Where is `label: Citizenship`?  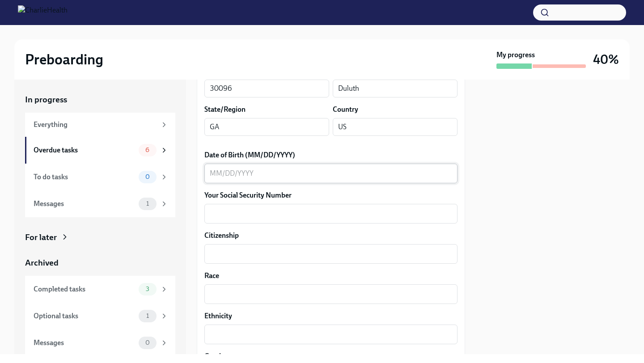
label: Citizenship is located at coordinates (331, 236).